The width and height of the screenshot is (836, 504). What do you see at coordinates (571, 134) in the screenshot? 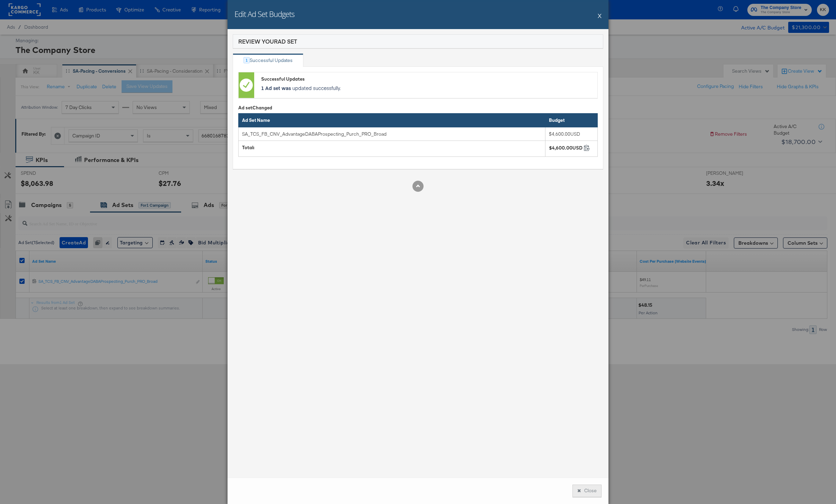
I see `td: $4,600.00USD` at bounding box center [571, 134].